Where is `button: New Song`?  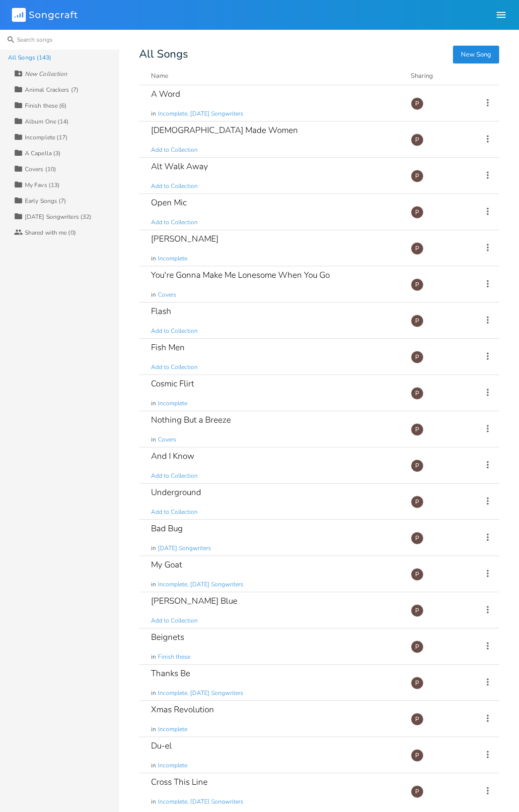
button: New Song is located at coordinates (476, 55).